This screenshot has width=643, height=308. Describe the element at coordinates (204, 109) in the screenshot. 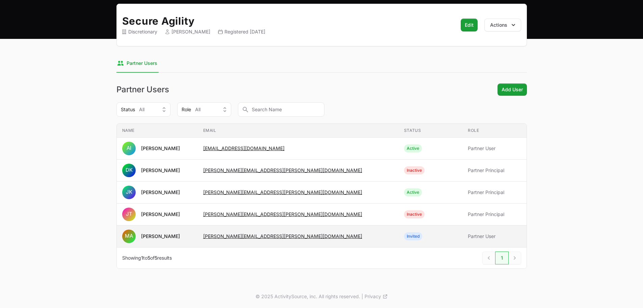

I see `button: RoleAll` at that location.